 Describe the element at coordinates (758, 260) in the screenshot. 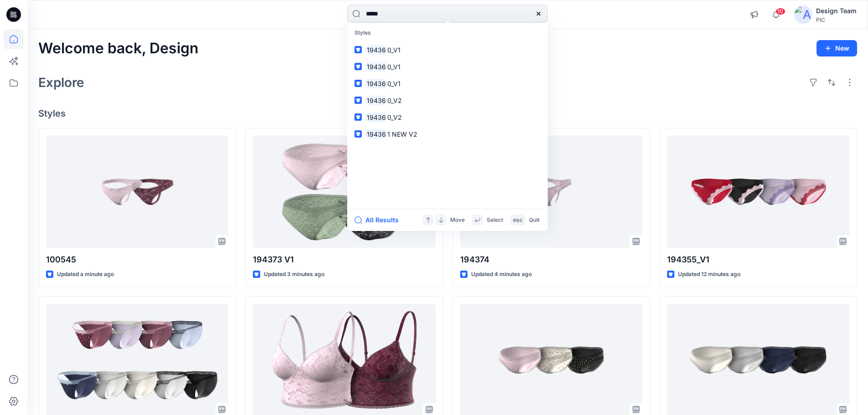

I see `p: 194355_V1` at that location.